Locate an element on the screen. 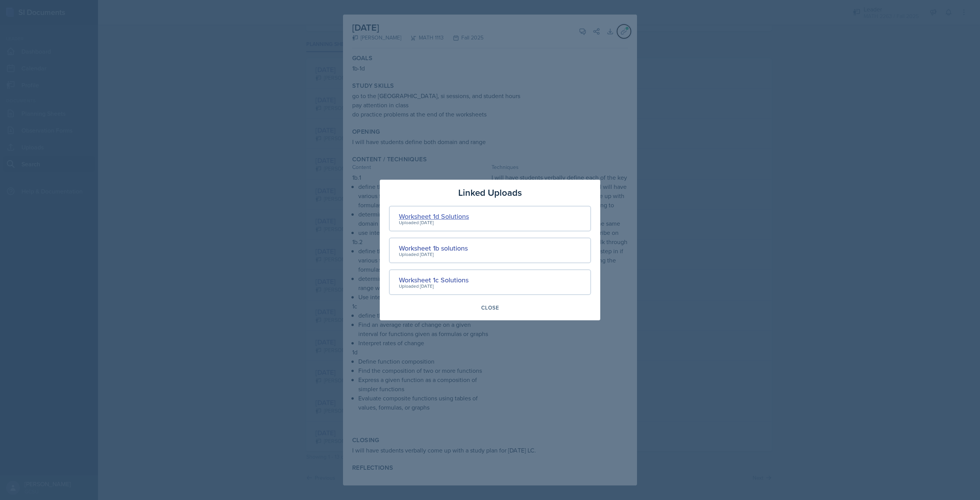  h3: Linked Uploads is located at coordinates (490, 193).